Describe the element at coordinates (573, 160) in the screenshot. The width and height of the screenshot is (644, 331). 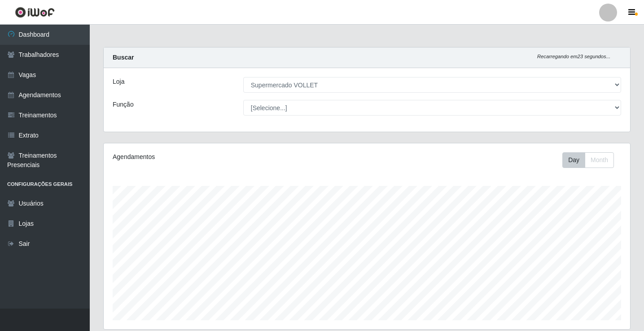
I see `button: Day` at that location.